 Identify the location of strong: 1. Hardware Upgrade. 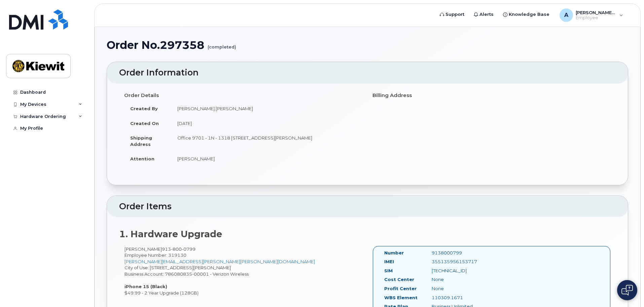
(171, 234).